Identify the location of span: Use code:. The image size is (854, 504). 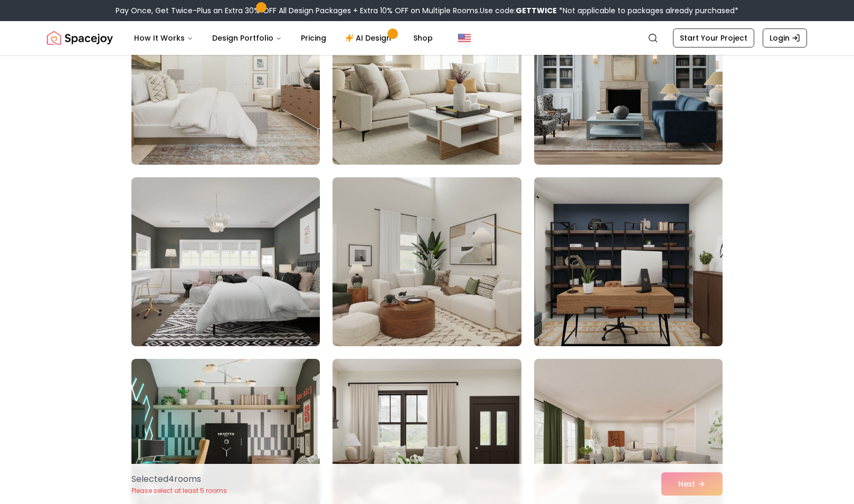
(518, 11).